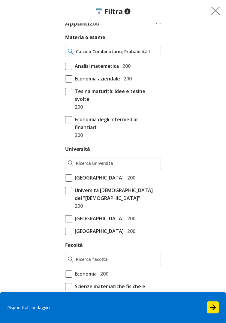 The height and width of the screenshot is (323, 226). What do you see at coordinates (117, 290) in the screenshot?
I see `span: Scienze matematiche fisiche e naturali` at bounding box center [117, 290].